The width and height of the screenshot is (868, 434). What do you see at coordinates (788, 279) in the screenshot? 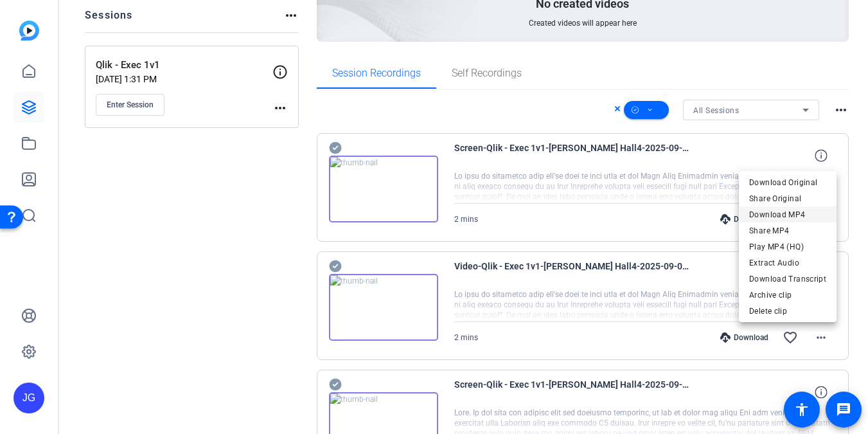
I see `span: Download Transcript` at bounding box center [788, 279].